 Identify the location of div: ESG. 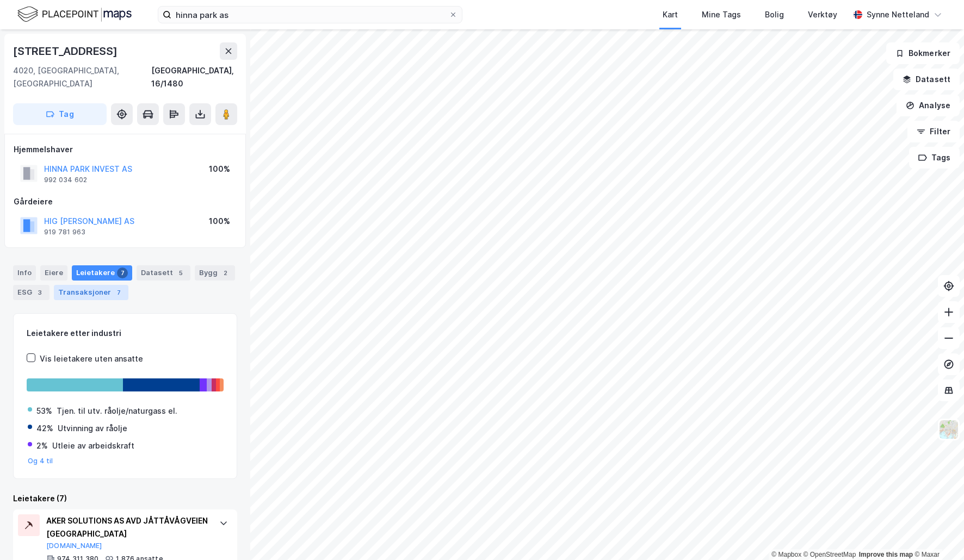
(31, 293).